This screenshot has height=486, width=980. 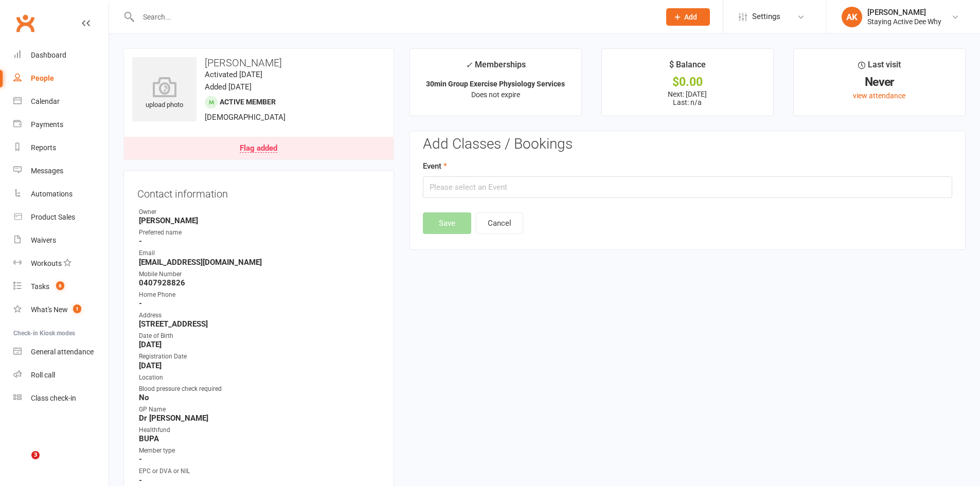 What do you see at coordinates (687, 82) in the screenshot?
I see `div: $0.00` at bounding box center [687, 82].